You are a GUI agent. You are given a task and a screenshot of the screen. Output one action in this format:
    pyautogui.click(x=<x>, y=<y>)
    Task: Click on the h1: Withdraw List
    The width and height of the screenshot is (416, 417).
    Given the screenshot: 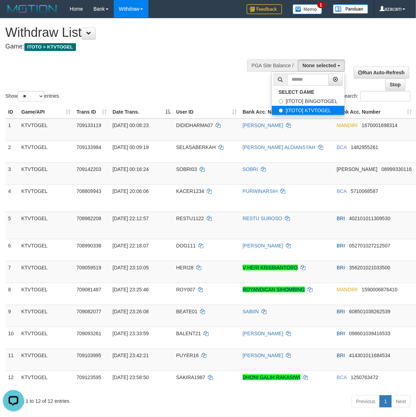 What is the action you would take?
    pyautogui.click(x=138, y=33)
    